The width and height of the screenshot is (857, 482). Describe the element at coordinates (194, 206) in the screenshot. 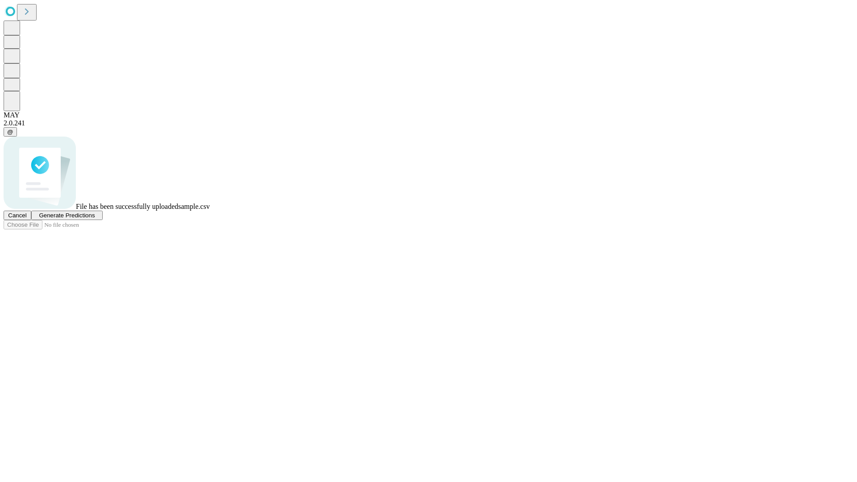

I see `span: sample.csv` at that location.